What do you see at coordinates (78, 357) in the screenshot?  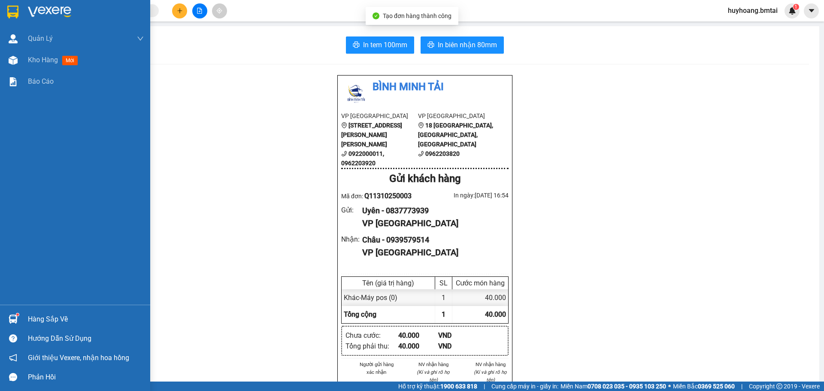 I see `span: Giới thiệu Vexere, nhận hoa hồng` at bounding box center [78, 357].